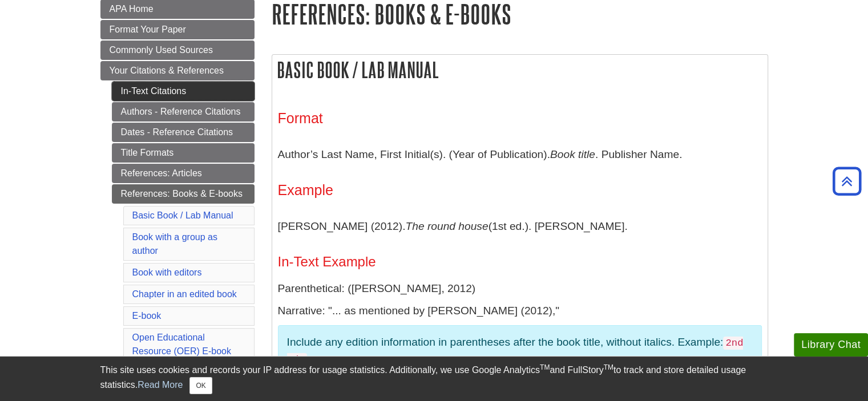 The height and width of the screenshot is (401, 868). Describe the element at coordinates (831, 344) in the screenshot. I see `button: Library Chat` at that location.